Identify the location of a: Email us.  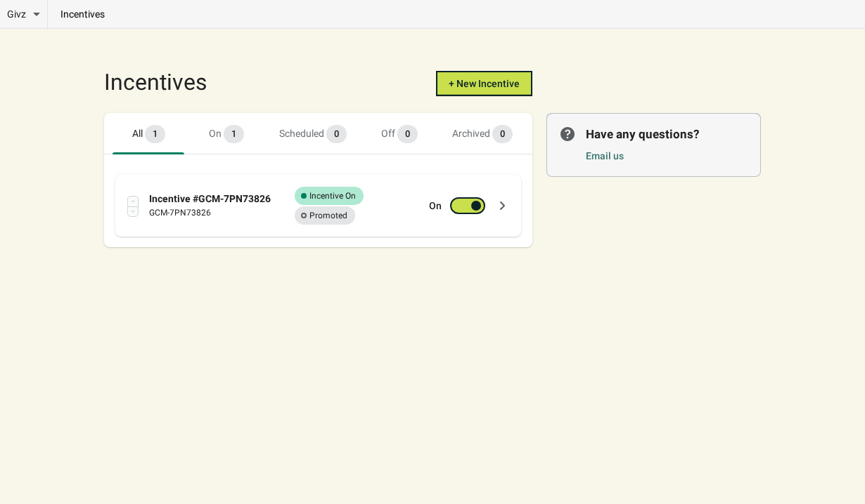
(605, 156).